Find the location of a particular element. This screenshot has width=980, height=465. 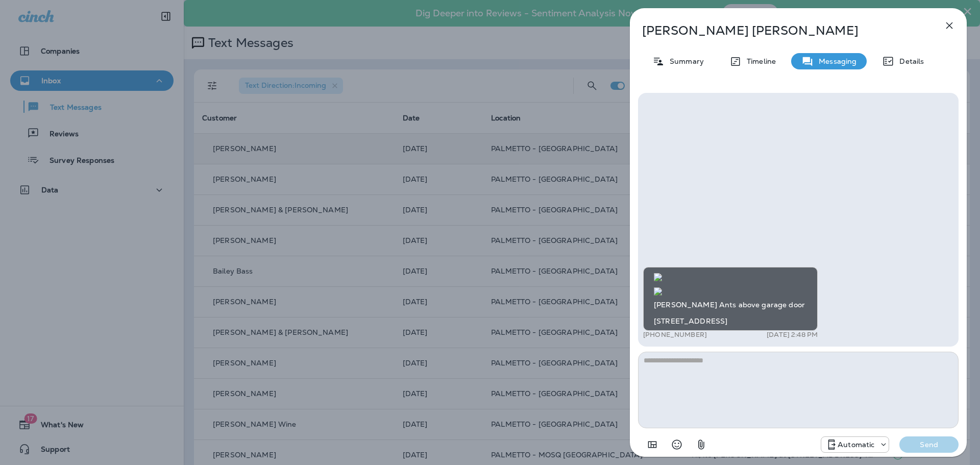

p: Details is located at coordinates (909, 61).